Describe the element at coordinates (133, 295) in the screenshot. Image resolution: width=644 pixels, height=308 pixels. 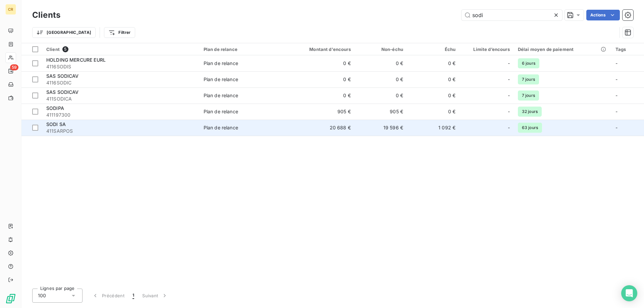
I see `button: 1` at that location.